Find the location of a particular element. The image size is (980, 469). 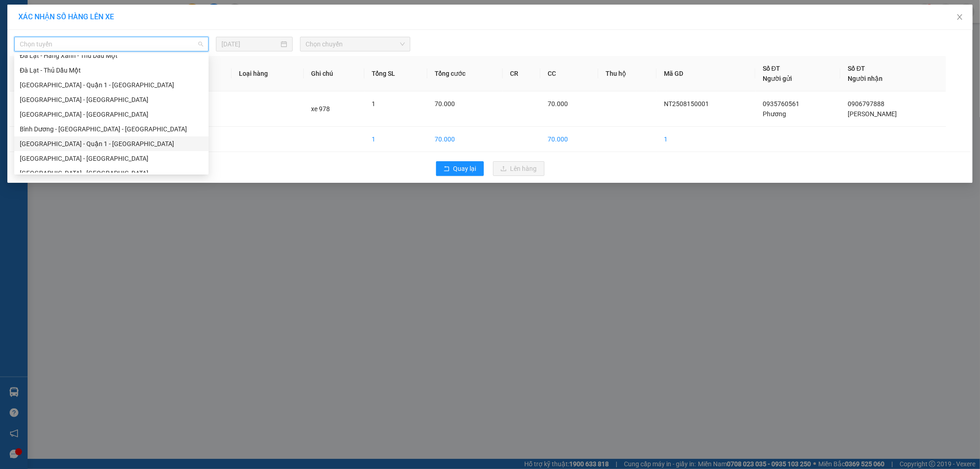

span: Chọn tuyến is located at coordinates (111, 44).